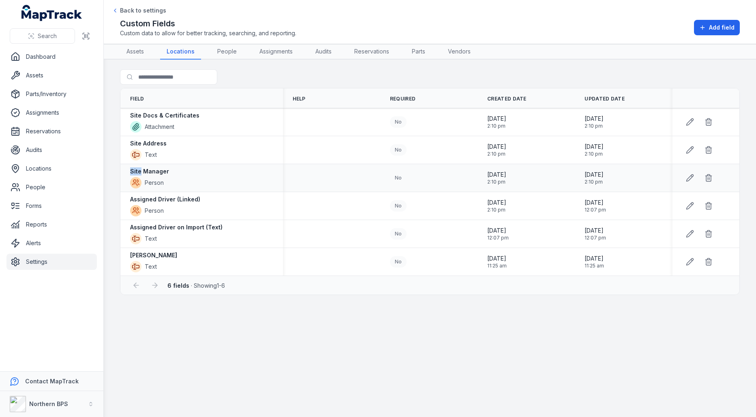 This screenshot has width=756, height=417. I want to click on span: Attachment, so click(159, 127).